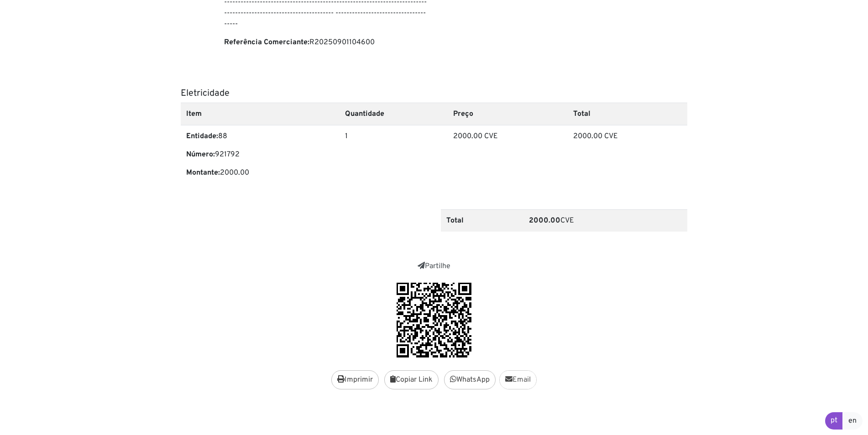  Describe the element at coordinates (434, 320) in the screenshot. I see `div: https://faxi.online/receipt/2025090110460094/fV1r` at that location.